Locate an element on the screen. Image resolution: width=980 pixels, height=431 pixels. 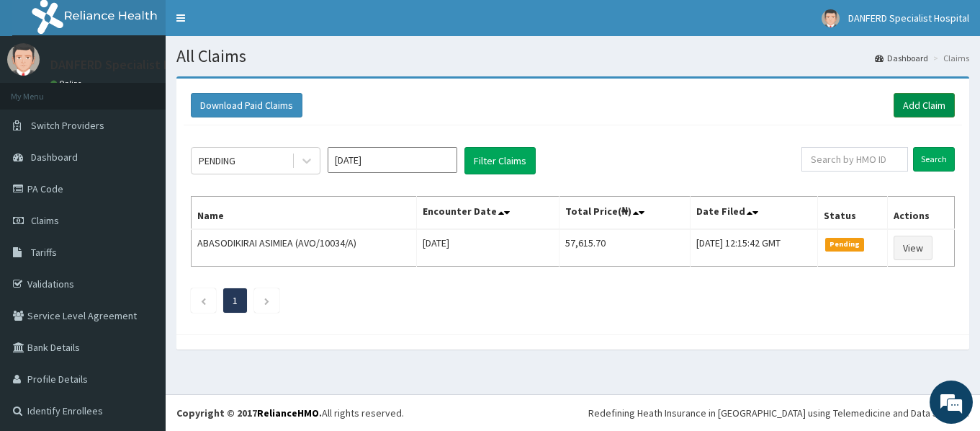
p: DANFERD Specialist Hospital is located at coordinates (130, 65).